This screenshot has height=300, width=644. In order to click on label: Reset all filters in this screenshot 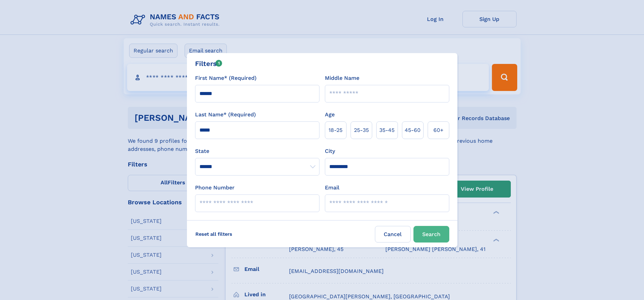, I will do `click(213, 234)`.